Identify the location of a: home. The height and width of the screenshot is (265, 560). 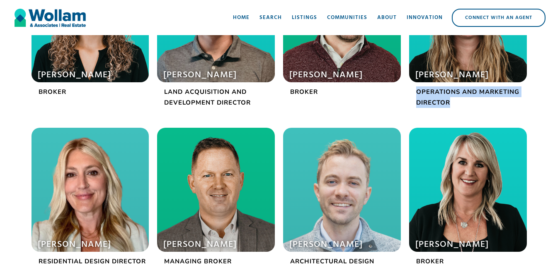
(50, 18).